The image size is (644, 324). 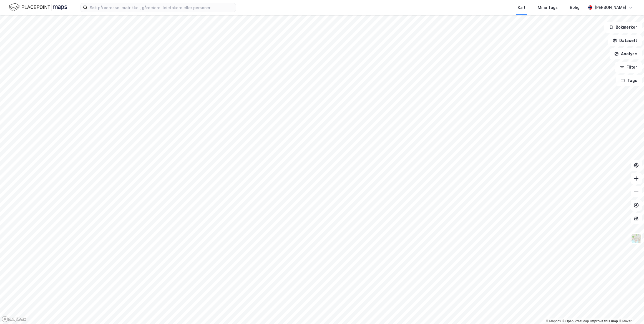 I want to click on button: Tags, so click(x=629, y=80).